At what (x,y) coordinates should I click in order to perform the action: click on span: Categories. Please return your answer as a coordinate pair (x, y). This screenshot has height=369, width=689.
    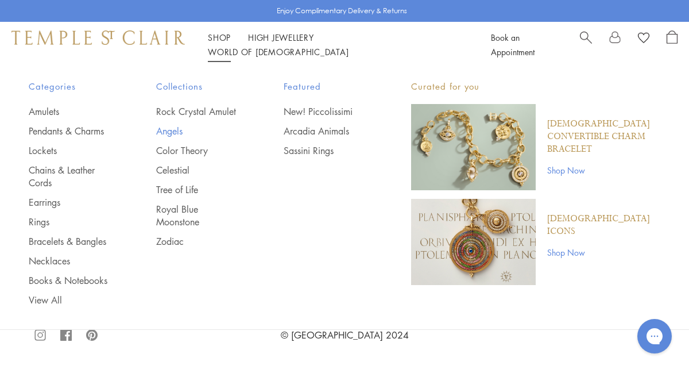
    Looking at the image, I should click on (69, 86).